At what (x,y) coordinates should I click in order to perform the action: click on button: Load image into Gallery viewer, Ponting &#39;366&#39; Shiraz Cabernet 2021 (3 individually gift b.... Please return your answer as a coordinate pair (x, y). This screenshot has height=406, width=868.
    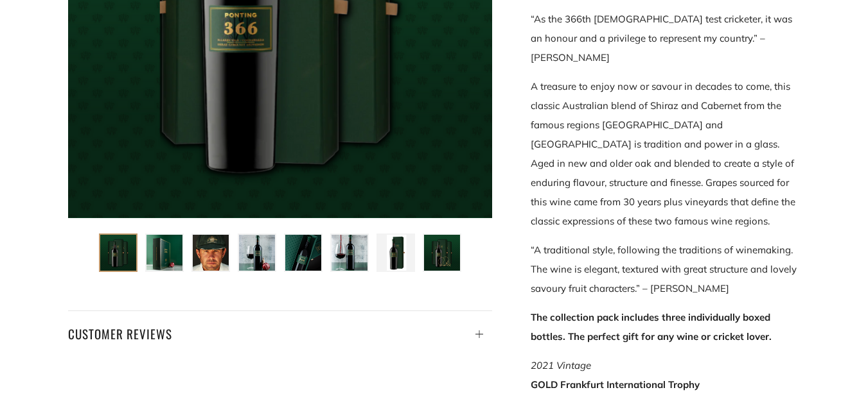
    Looking at the image, I should click on (118, 253).